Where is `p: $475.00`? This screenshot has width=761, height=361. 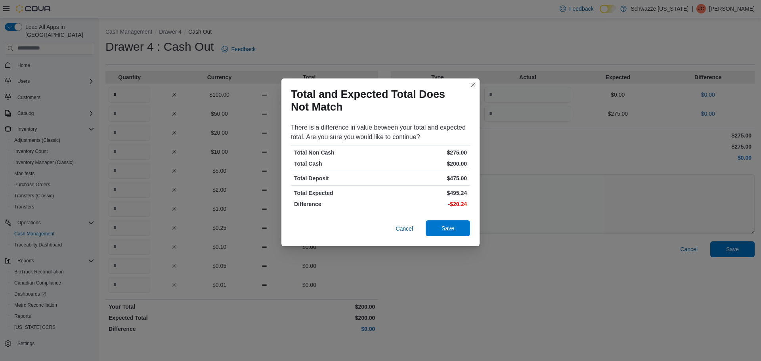
p: $475.00 is located at coordinates (424, 178).